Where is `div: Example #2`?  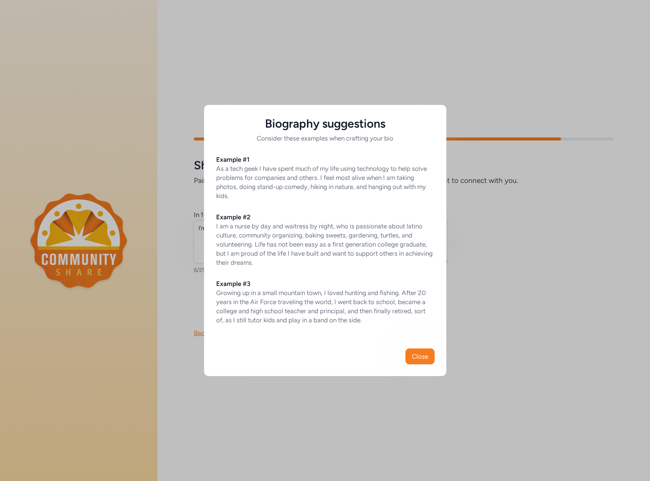 div: Example #2 is located at coordinates (325, 217).